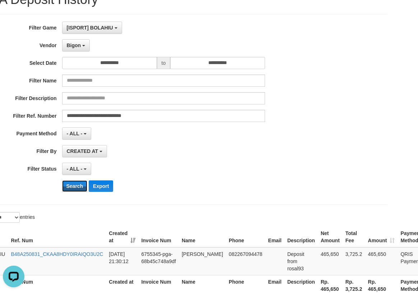  Describe the element at coordinates (159, 236) in the screenshot. I see `th: Invoice Num` at that location.